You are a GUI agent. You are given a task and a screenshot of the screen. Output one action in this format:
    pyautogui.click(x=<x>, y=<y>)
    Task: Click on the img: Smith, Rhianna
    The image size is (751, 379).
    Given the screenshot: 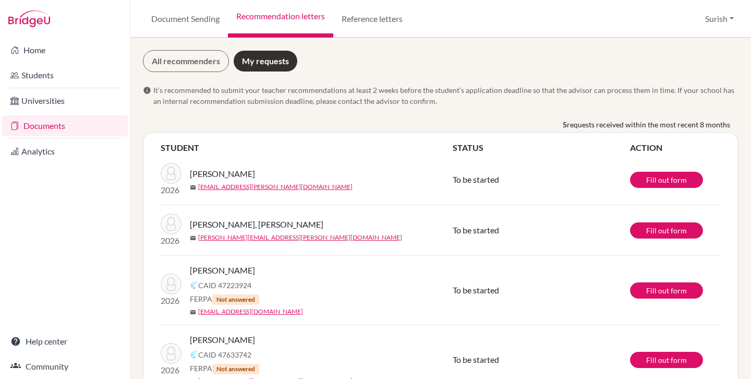 What is the action you would take?
    pyautogui.click(x=171, y=173)
    